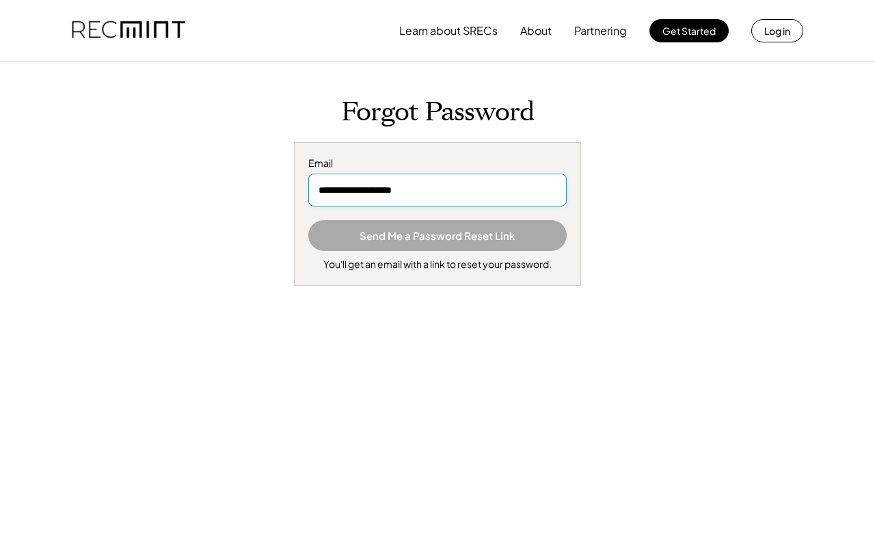 The width and height of the screenshot is (875, 538). What do you see at coordinates (689, 31) in the screenshot?
I see `button: Get Started` at bounding box center [689, 31].